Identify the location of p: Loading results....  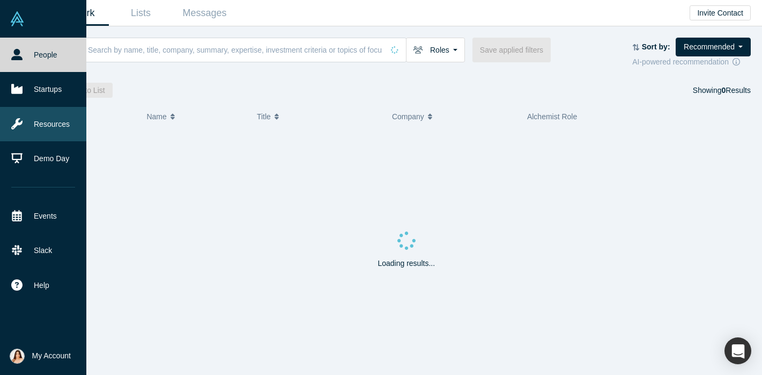
(406, 263).